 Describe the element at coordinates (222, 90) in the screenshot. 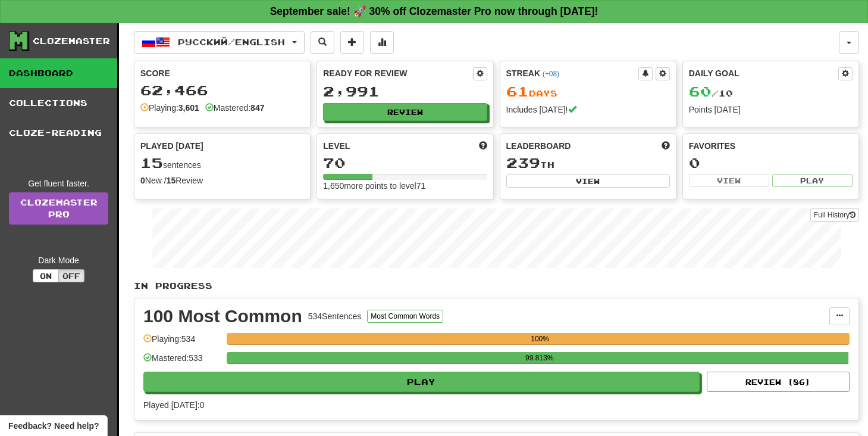

I see `div: 62,466` at that location.